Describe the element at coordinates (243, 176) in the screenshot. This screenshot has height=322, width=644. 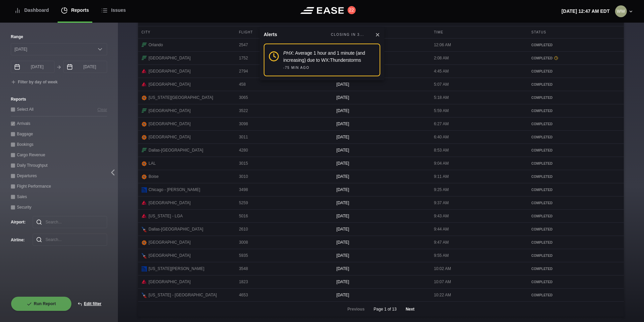
I see `span: 3010` at that location.